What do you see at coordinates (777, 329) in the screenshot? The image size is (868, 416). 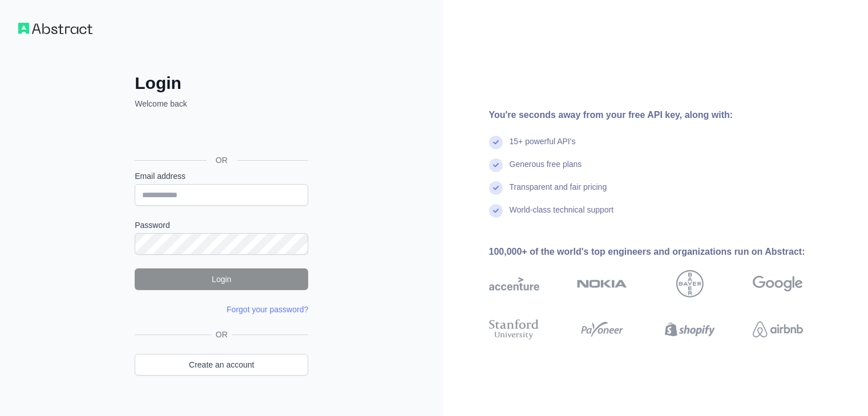 I see `img: airbnb` at bounding box center [777, 329].